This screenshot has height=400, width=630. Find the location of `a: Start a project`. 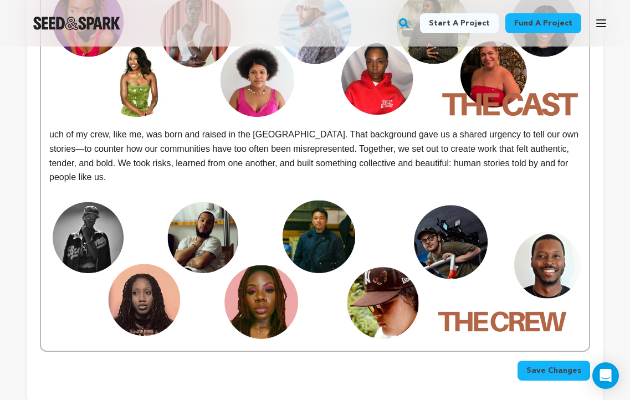

a: Start a project is located at coordinates (459, 23).